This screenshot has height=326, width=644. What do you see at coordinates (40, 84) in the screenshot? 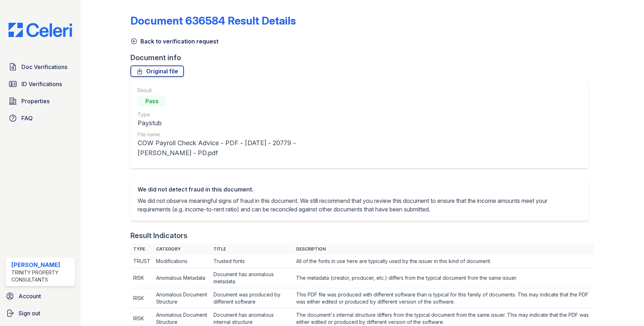
I see `a: ID Verifications` at bounding box center [40, 84].